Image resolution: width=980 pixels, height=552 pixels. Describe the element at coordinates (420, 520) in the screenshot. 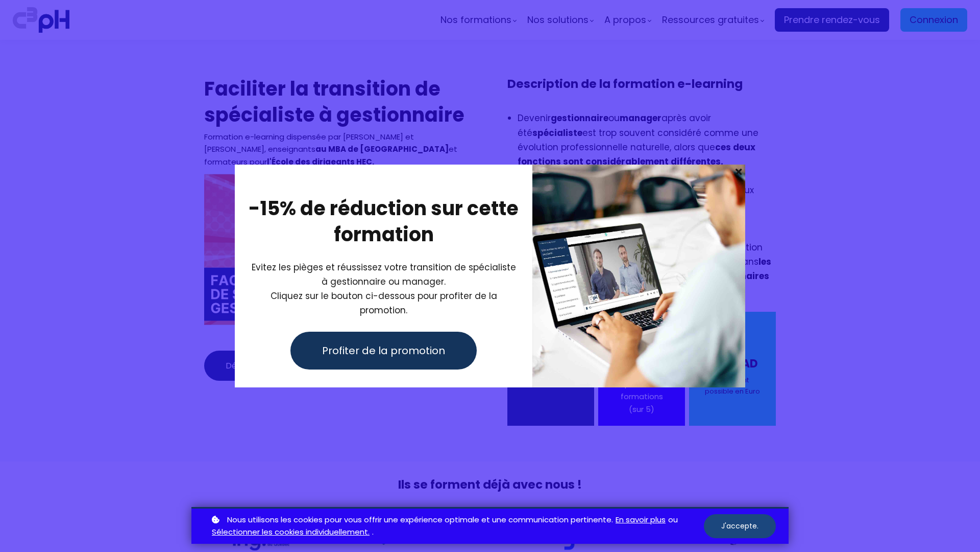

I see `span: Nous utilisons les cookies pour vous offrir une expérience optimale et une communication pertinente.` at that location.